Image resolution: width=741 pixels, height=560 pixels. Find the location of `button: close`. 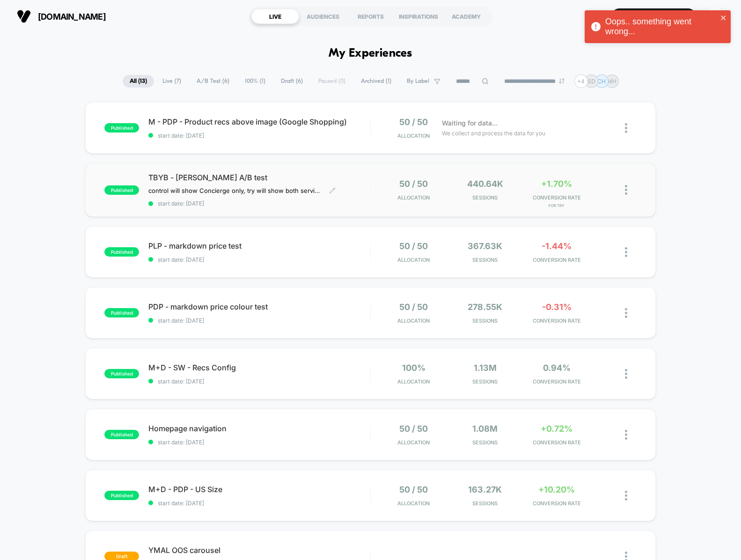

button: close is located at coordinates (724, 18).